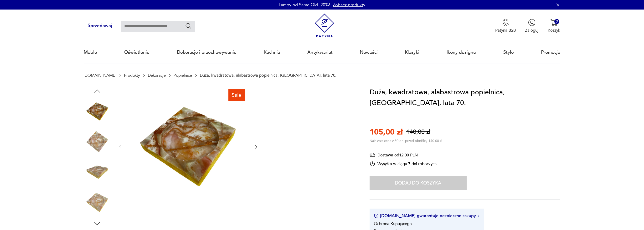 This screenshot has width=644, height=230. I want to click on img: Ikona medalu, so click(506, 23).